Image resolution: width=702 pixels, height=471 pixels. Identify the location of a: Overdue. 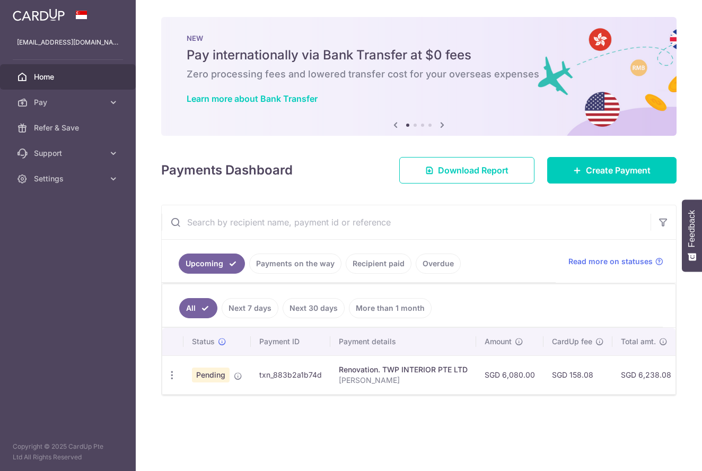
(438, 264).